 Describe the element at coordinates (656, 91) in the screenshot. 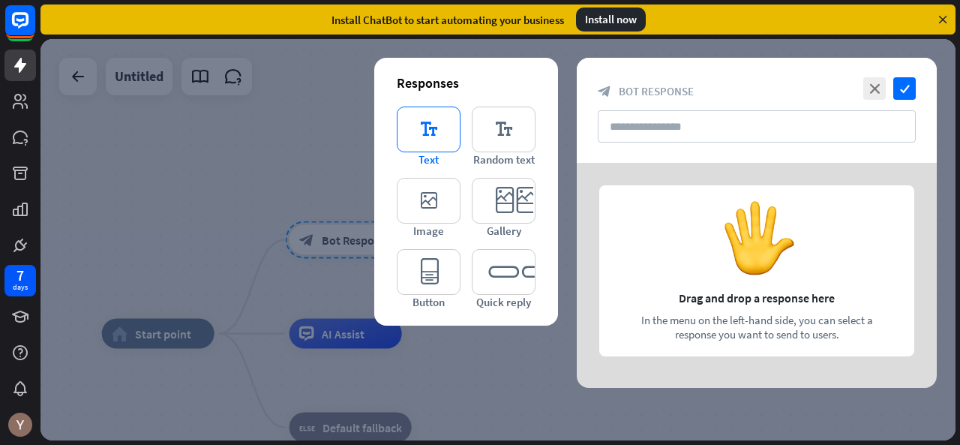

I see `span: Bot Response` at that location.